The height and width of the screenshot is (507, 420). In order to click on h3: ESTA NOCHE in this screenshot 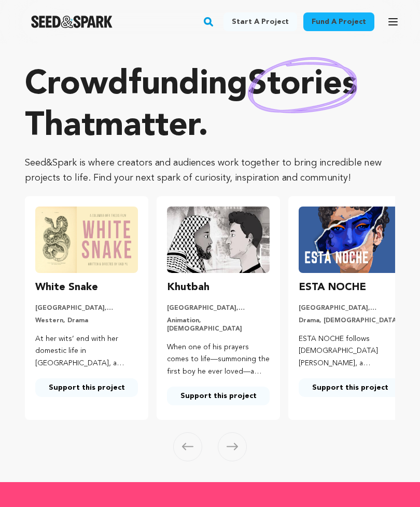, I will do `click(332, 287)`.